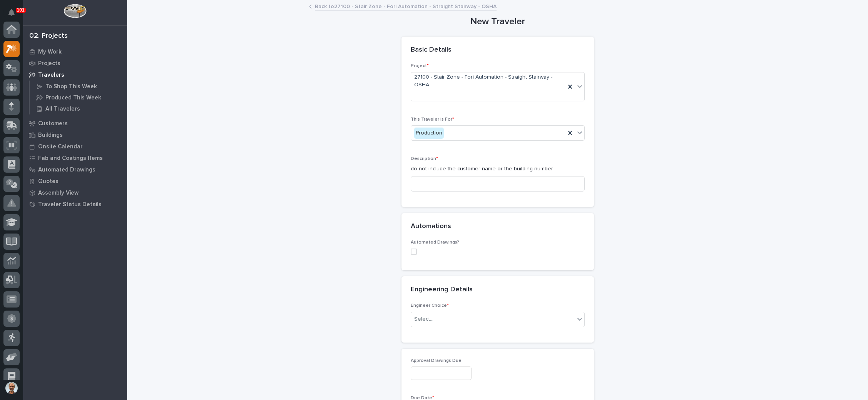 This screenshot has width=868, height=400. I want to click on div: Select..., so click(424, 319).